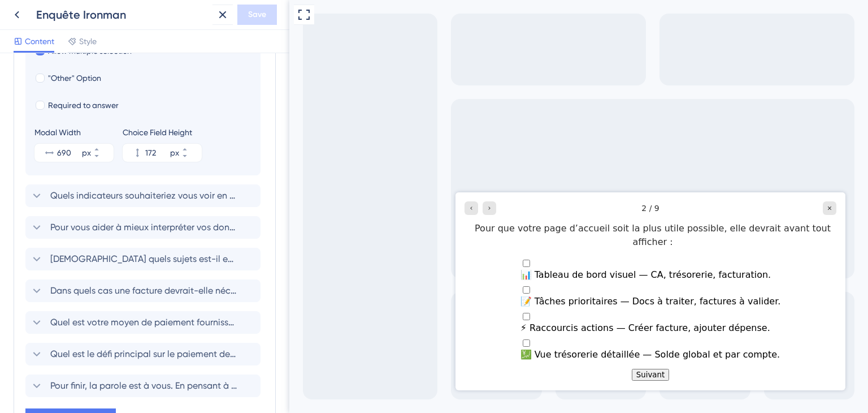 The image size is (868, 413). I want to click on div: Close survey, so click(374, 16).